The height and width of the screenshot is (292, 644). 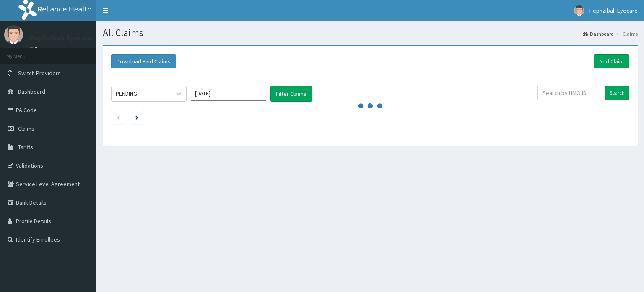 I want to click on a: Online, so click(x=39, y=49).